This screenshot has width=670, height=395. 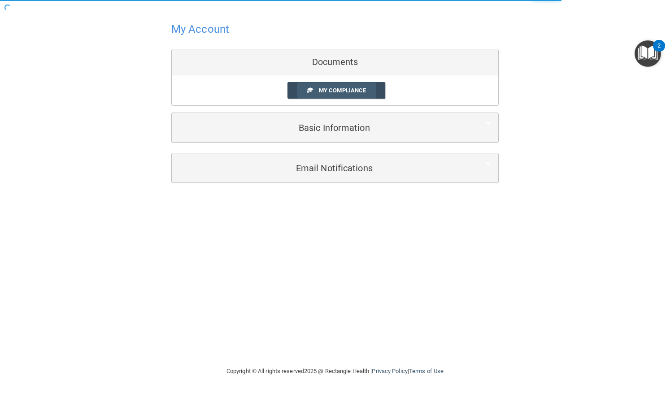 What do you see at coordinates (426, 371) in the screenshot?
I see `a: Terms of Use` at bounding box center [426, 371].